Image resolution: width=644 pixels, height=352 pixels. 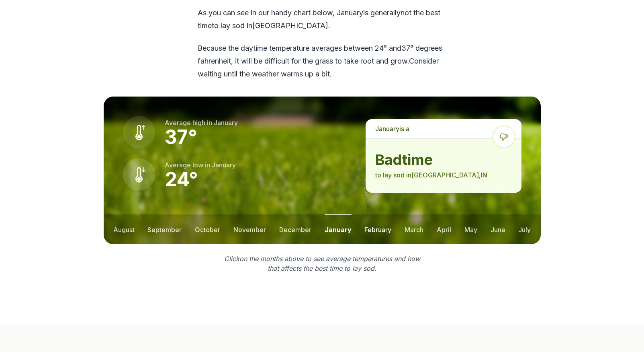 I want to click on button: july, so click(x=524, y=229).